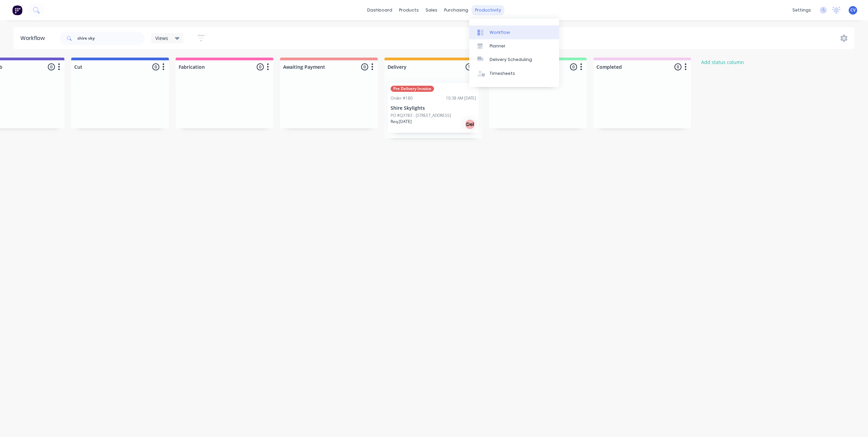 The width and height of the screenshot is (868, 437). Describe the element at coordinates (514, 33) in the screenshot. I see `a: Workflow` at that location.